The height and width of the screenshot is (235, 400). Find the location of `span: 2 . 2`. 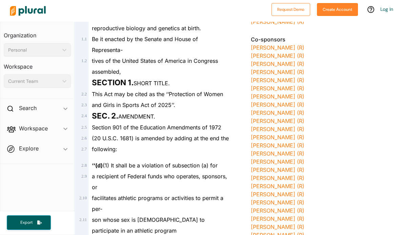

span: 2 . 2 is located at coordinates (84, 94).